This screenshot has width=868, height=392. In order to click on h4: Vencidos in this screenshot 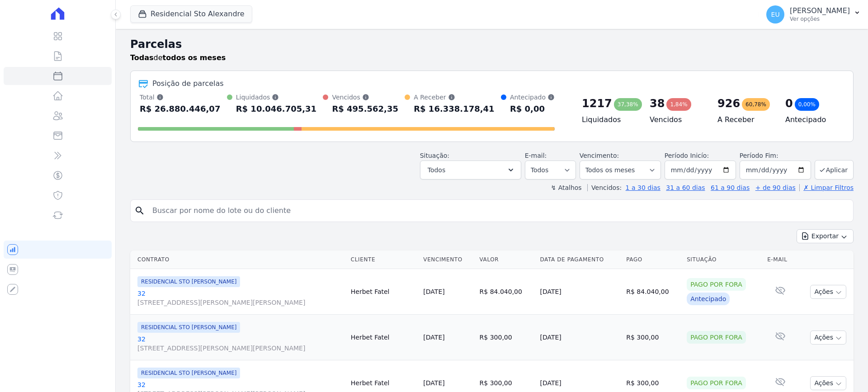, I will do `click(676, 120)`.